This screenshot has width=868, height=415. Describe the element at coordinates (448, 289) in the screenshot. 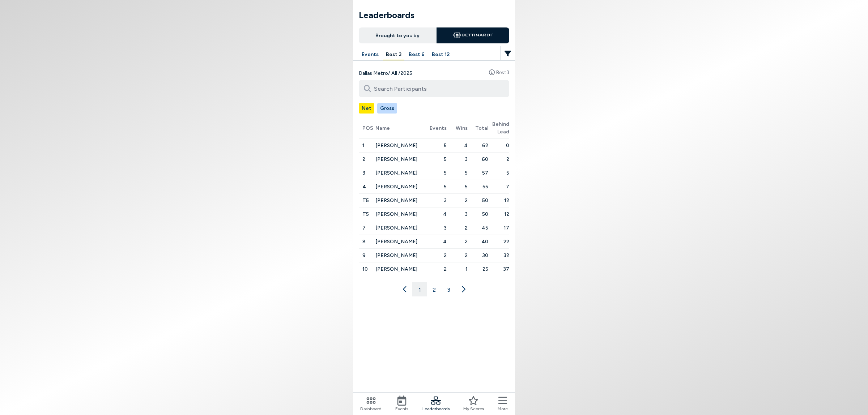

I see `button: 3` at that location.